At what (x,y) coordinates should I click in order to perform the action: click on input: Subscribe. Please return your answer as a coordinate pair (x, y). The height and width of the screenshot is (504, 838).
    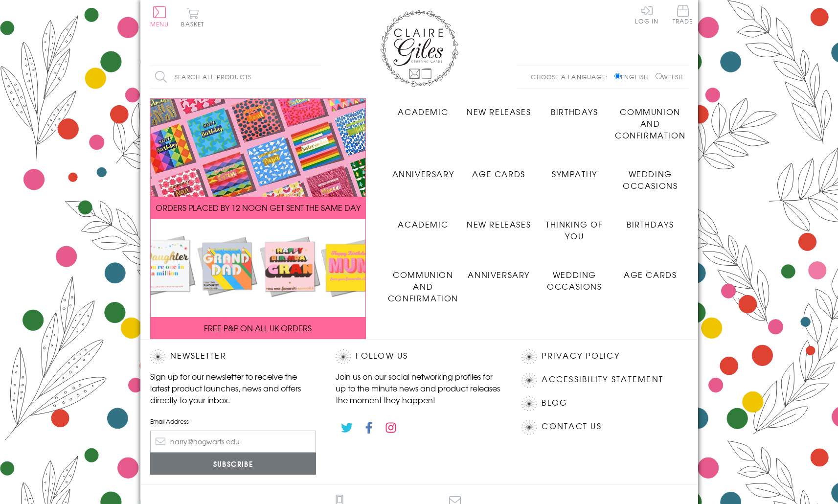
    Looking at the image, I should click on (233, 464).